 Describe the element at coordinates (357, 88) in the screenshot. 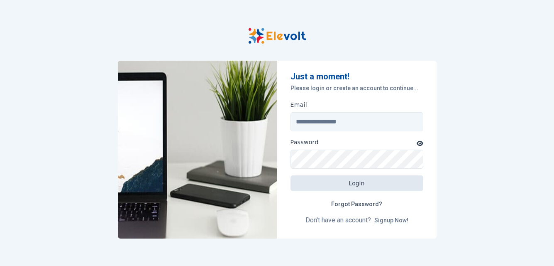

I see `p: Please login or create an account to continue...` at that location.